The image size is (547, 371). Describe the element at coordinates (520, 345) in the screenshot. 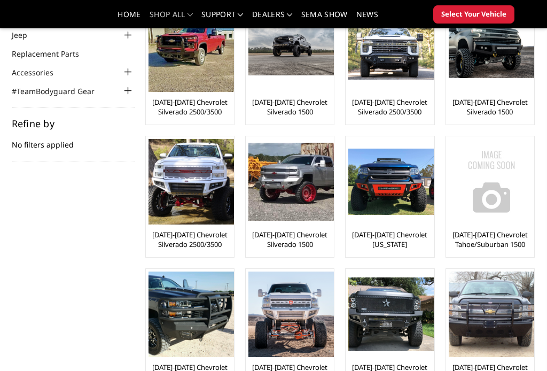

I see `div: Chat Widget` at that location.